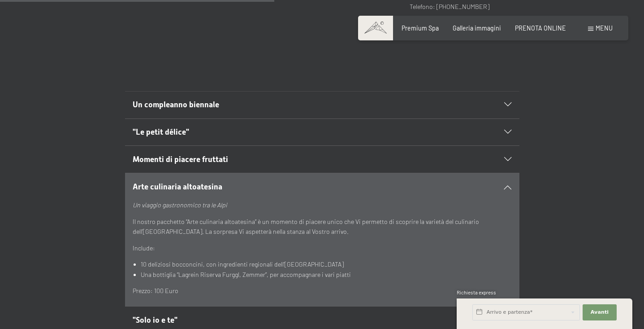  Describe the element at coordinates (420, 28) in the screenshot. I see `span: Premium Spa` at that location.